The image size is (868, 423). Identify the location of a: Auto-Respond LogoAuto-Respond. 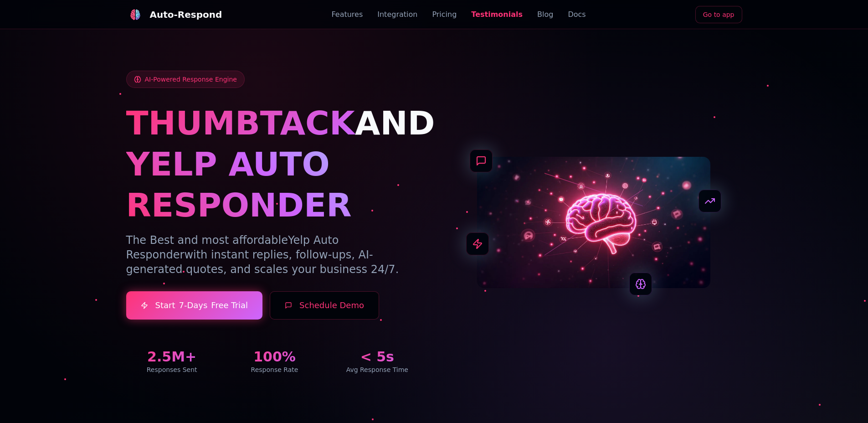
(174, 14).